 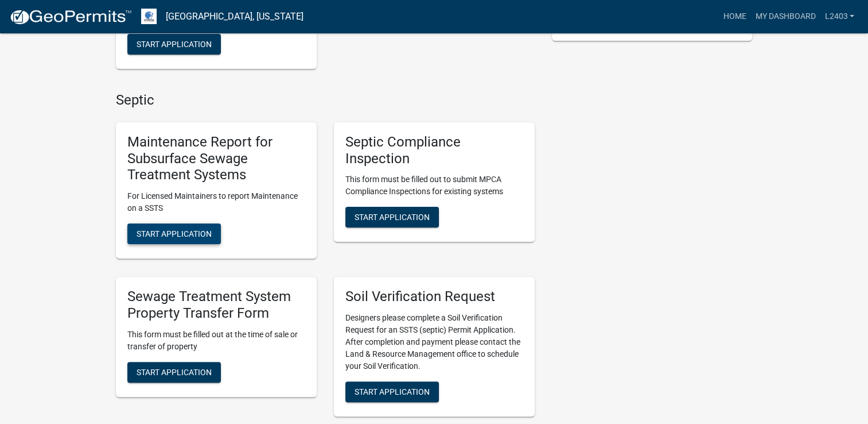 I want to click on p: Designers please complete a Soil Verification Request for an SSTS (septic) Permit Application. Af..., so click(x=434, y=342).